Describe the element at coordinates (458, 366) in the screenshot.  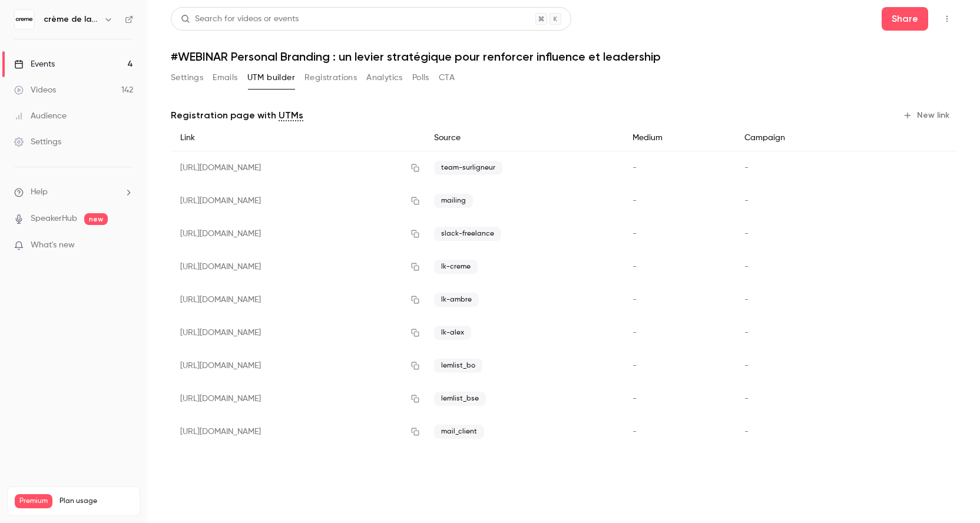
I see `span: lemlist_bo` at that location.